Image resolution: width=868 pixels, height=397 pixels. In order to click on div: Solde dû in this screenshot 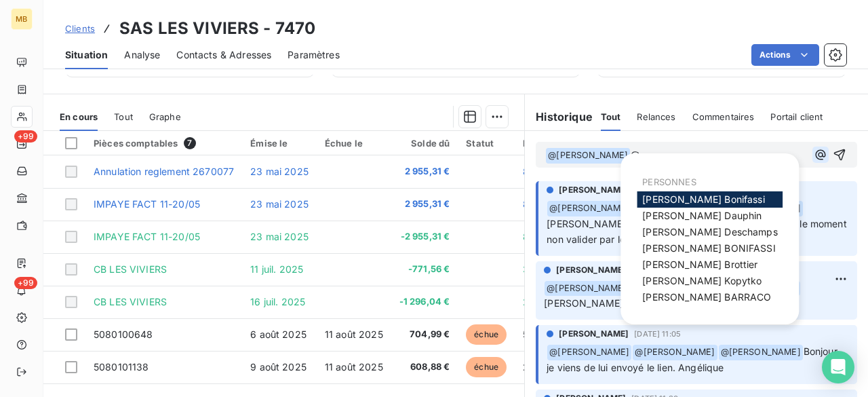, I will do `click(425, 143)`.